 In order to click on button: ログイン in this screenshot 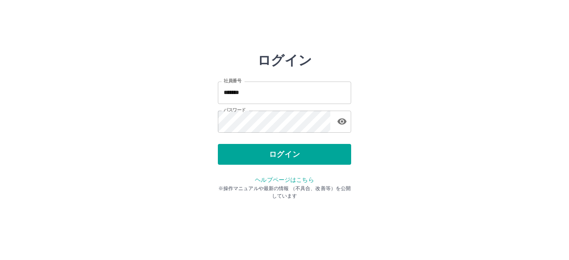, I will do `click(284, 154)`.